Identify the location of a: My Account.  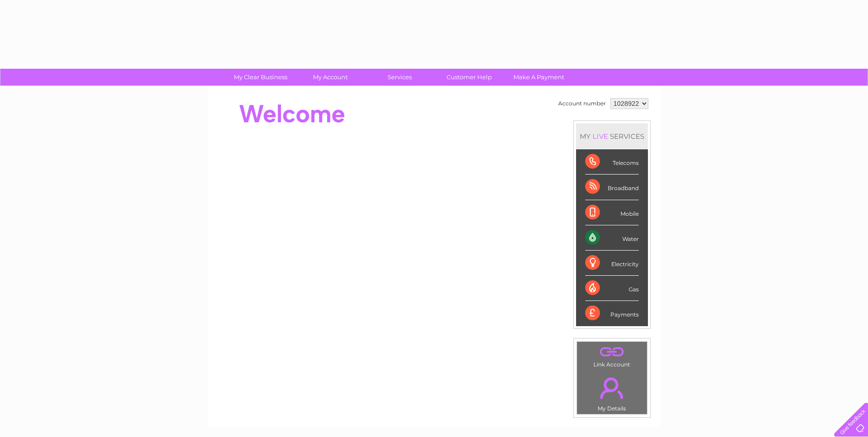
(330, 77).